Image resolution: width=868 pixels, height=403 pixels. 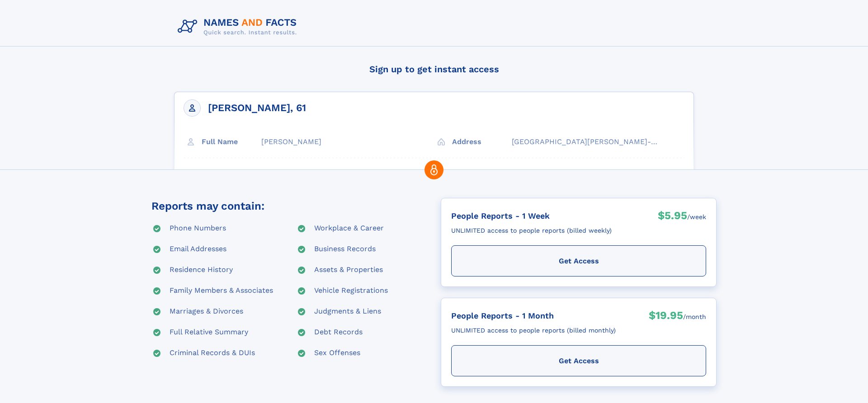 What do you see at coordinates (337, 353) in the screenshot?
I see `div: Sex Offenses` at bounding box center [337, 353].